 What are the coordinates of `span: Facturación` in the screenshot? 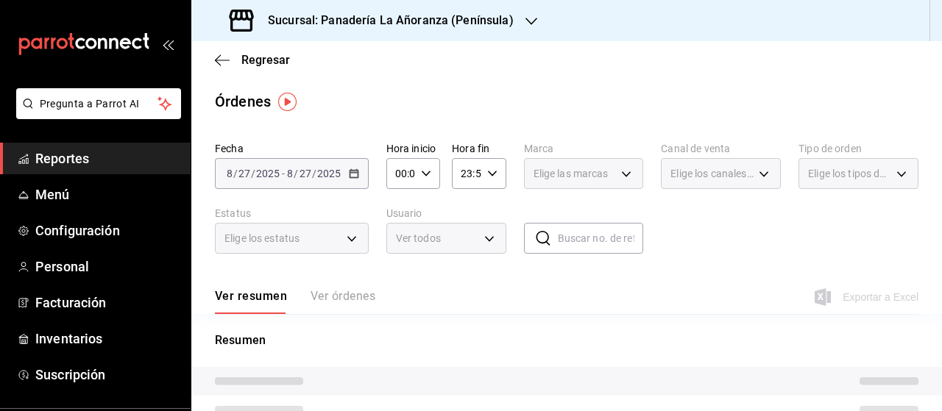 It's located at (107, 302).